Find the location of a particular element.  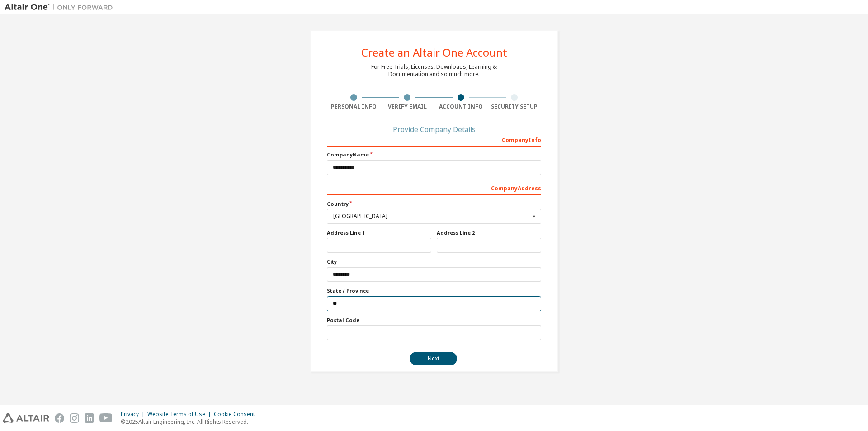

label: City is located at coordinates (434, 262).